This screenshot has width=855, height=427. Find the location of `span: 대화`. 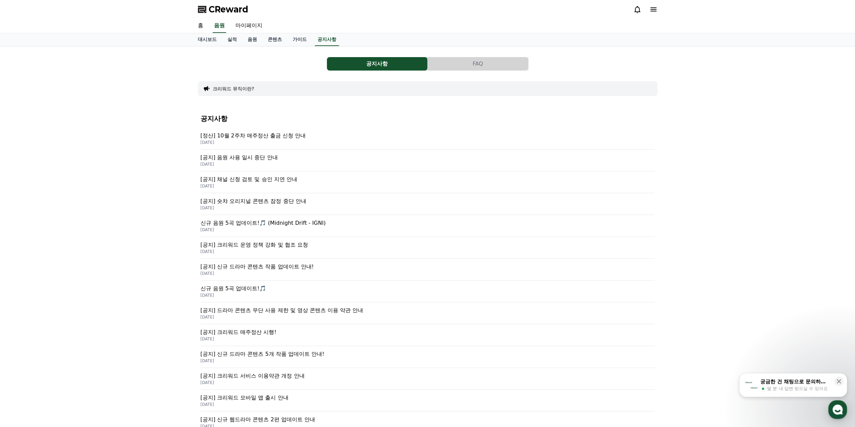

span: 대화 is located at coordinates (66, 226).